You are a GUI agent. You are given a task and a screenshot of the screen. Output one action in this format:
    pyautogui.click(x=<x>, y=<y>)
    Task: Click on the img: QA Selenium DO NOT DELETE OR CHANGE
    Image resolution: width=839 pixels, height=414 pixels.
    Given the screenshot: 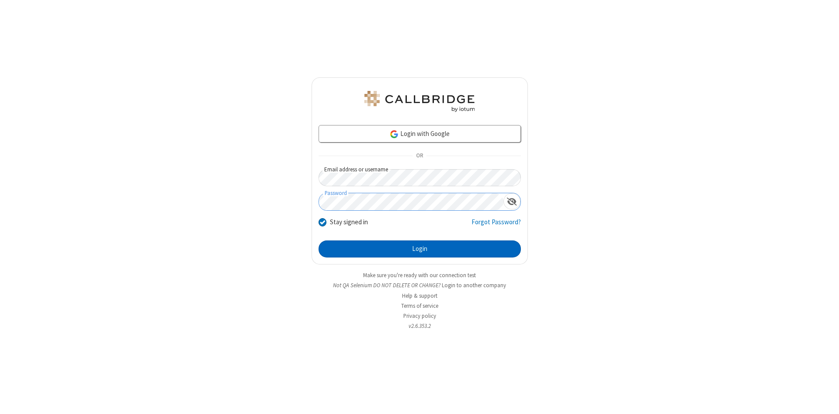 What is the action you would take?
    pyautogui.click(x=419, y=101)
    